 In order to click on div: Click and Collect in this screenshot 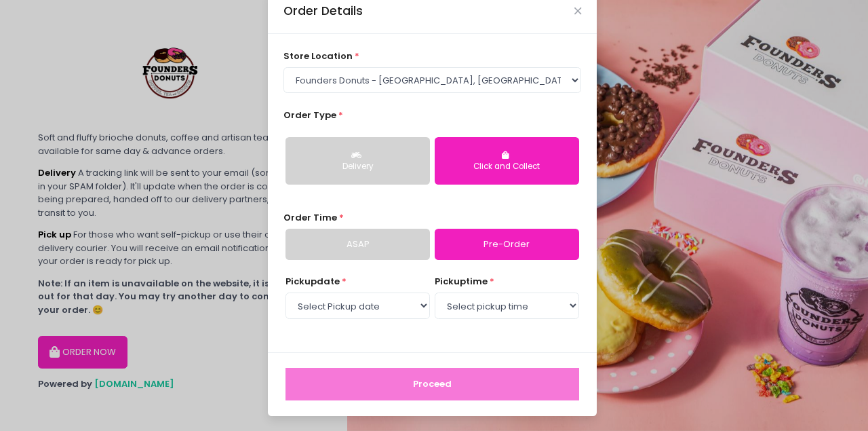, I will do `click(507, 167)`.